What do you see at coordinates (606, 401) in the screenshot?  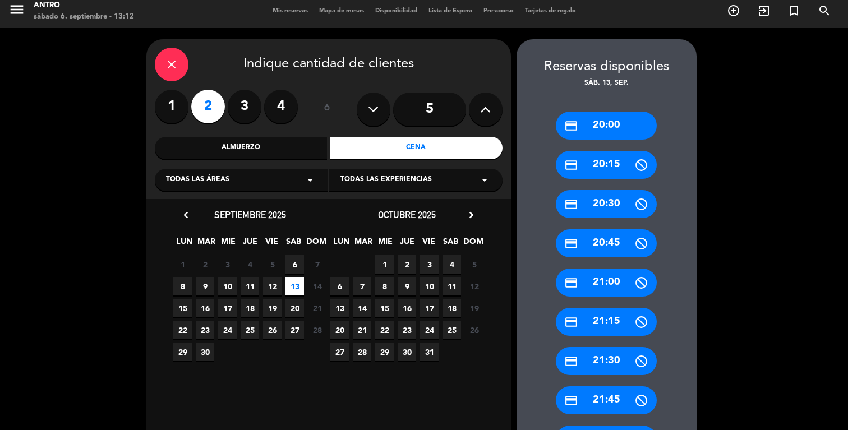 I see `div: 21:45` at bounding box center [606, 401].